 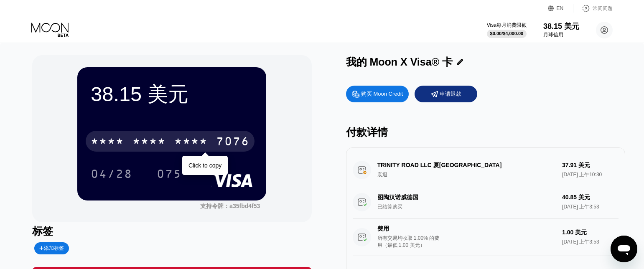 I want to click on div: 38.15 美元月球信用, so click(x=561, y=29).